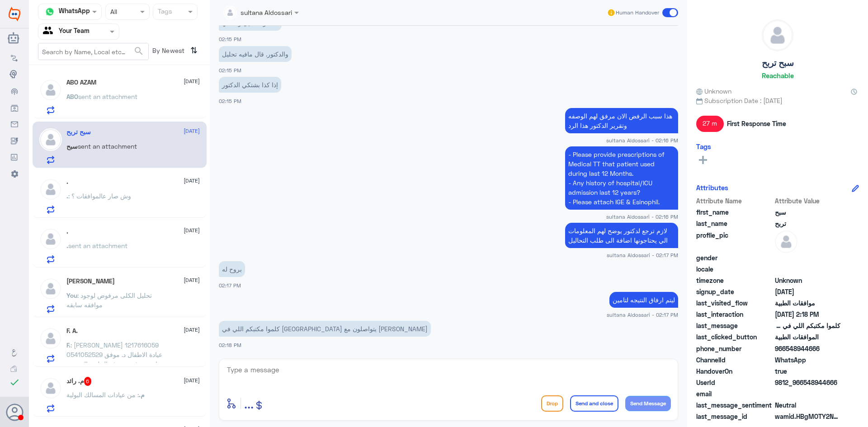 The image size is (868, 427). I want to click on span: موافقات الطبية, so click(807, 302).